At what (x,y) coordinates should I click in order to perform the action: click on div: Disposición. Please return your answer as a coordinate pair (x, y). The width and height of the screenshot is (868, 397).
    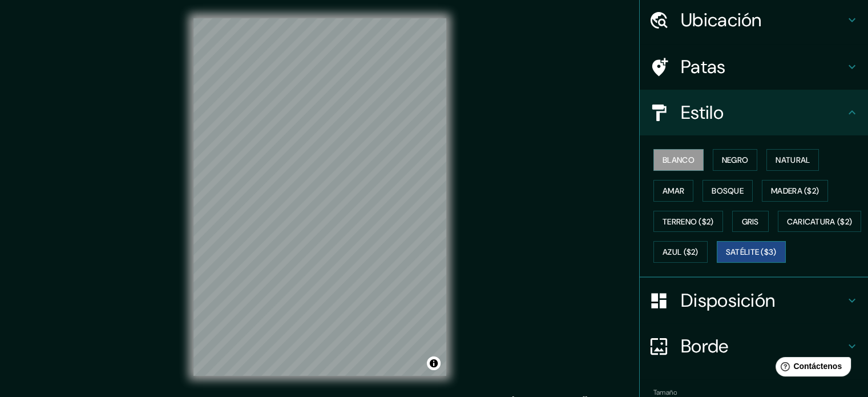
    Looking at the image, I should click on (754, 300).